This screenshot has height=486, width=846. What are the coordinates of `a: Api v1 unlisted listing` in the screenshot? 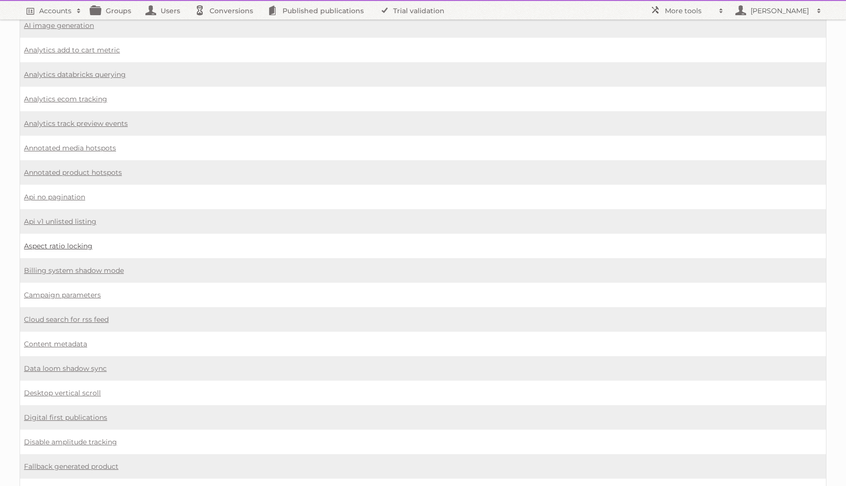 It's located at (60, 221).